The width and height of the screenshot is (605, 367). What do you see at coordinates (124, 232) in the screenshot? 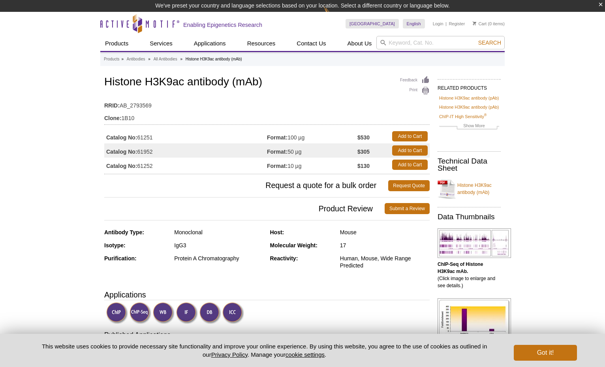
I see `strong: Antibody Type:` at bounding box center [124, 232].